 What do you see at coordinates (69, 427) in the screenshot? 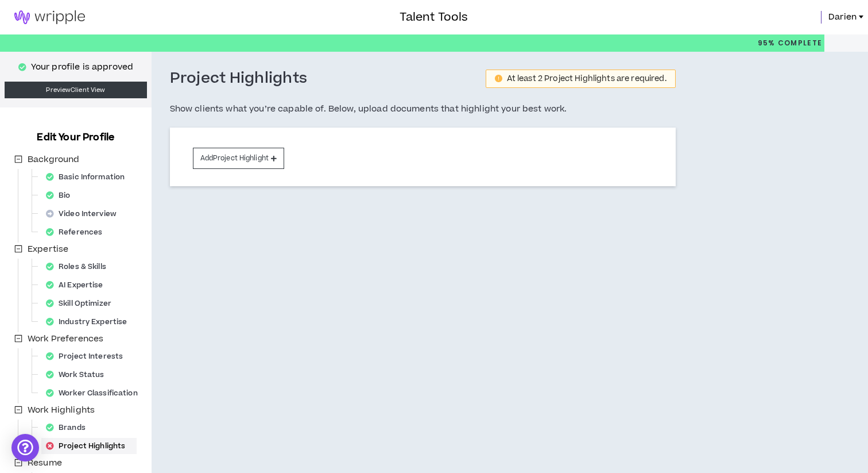
I see `div: Brands` at bounding box center [69, 427].